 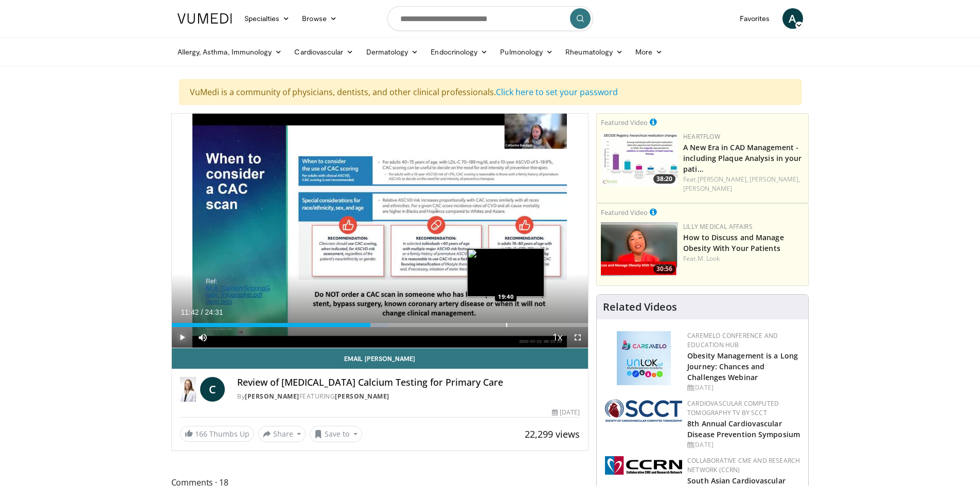 I want to click on a: Cardiovascular, so click(x=323, y=52).